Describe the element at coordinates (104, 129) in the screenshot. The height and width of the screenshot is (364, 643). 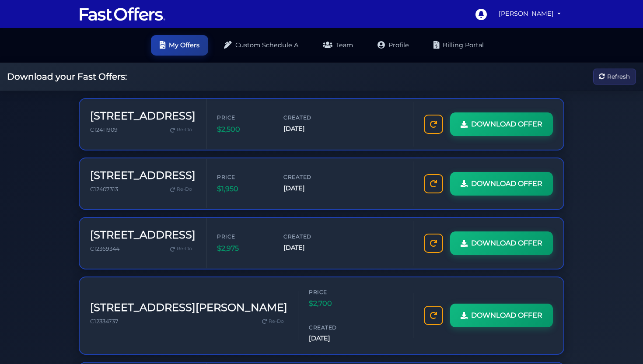
I see `span: C12411909` at that location.